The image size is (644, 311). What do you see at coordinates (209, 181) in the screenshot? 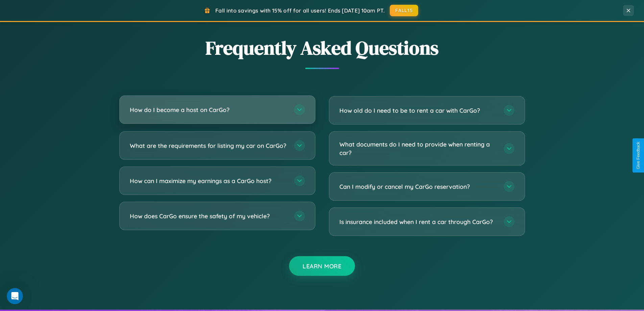
I see `h3: How can I maximize my earnings as a CarGo host?` at bounding box center [209, 181].